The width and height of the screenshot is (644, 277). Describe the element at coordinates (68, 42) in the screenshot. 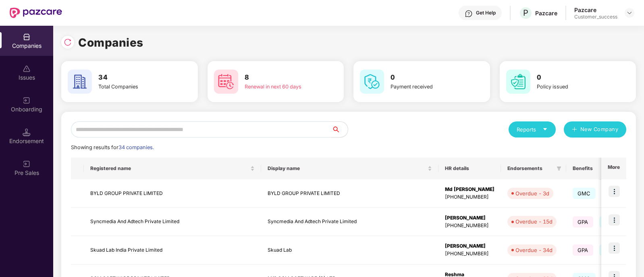

I see `img: svg+xml;base64,PHN2ZyBpZD0iUmVsb2FkLTMyeDMyIiB4bWxucz0iaHR0cDovL3d3dy53My5vcmcvMjAwMC9zdmciIHdpZH...` at that location.